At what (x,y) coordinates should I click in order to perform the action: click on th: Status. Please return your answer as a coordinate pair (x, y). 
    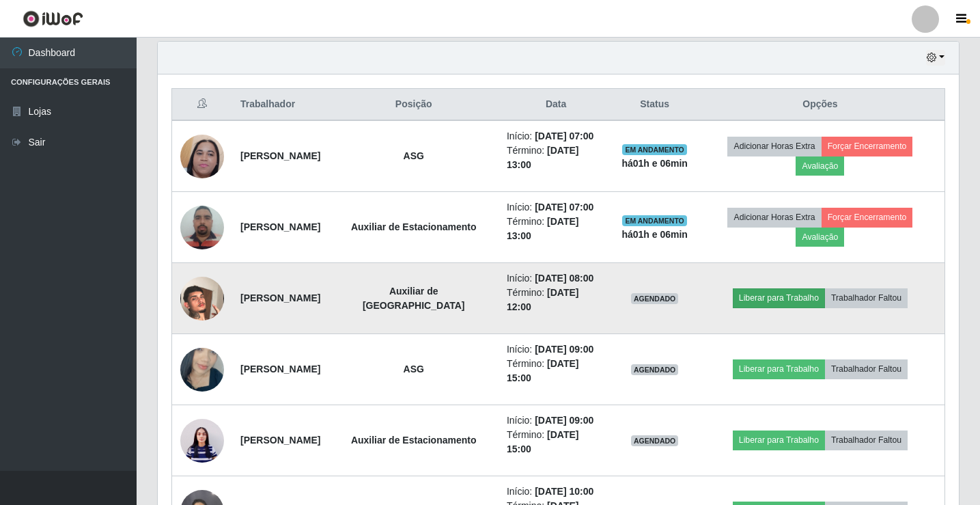
    Looking at the image, I should click on (654, 105).